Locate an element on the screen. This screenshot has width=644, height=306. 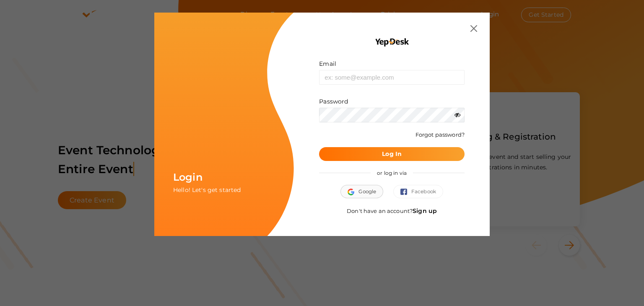
button: Facebook is located at coordinates (418, 192).